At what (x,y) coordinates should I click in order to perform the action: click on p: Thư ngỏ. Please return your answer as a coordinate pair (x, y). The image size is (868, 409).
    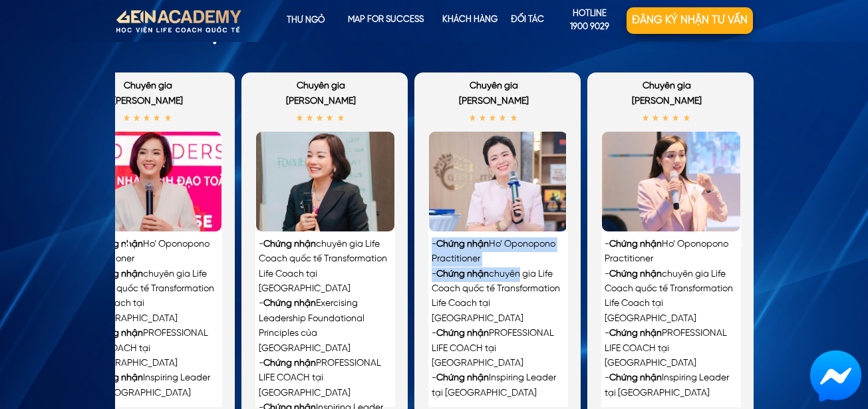
    Looking at the image, I should click on (306, 20).